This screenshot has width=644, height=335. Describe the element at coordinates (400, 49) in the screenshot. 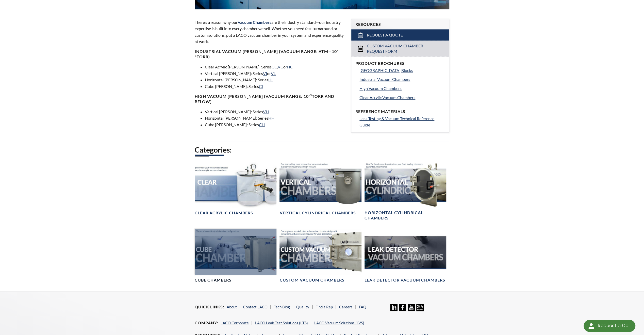

I see `span: Custom Vacuum Chamber Request Form` at that location.